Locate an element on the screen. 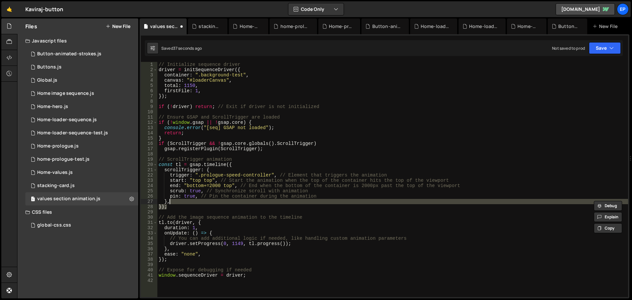 The height and width of the screenshot is (300, 632). div: global-css.css is located at coordinates (54, 225).